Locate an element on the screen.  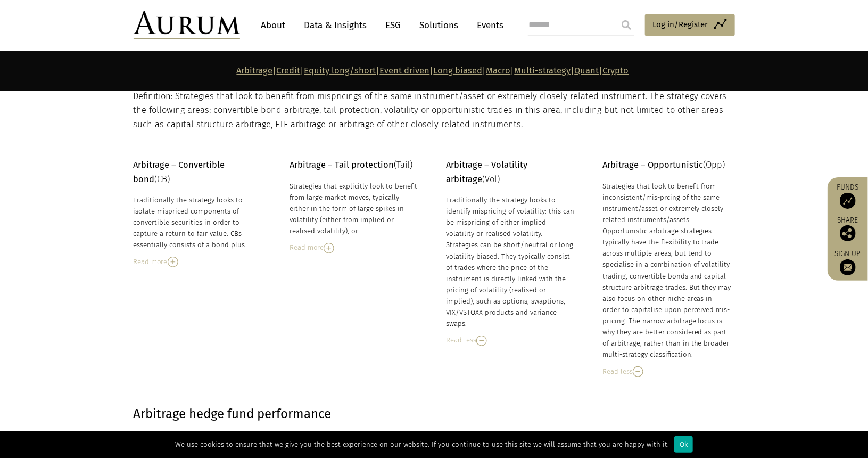
div: Share is located at coordinates (847, 229).